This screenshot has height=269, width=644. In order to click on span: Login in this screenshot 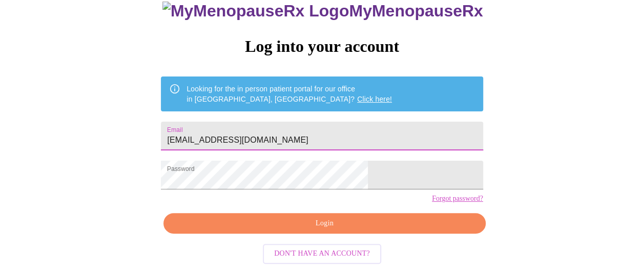, I will do `click(325, 223)`.